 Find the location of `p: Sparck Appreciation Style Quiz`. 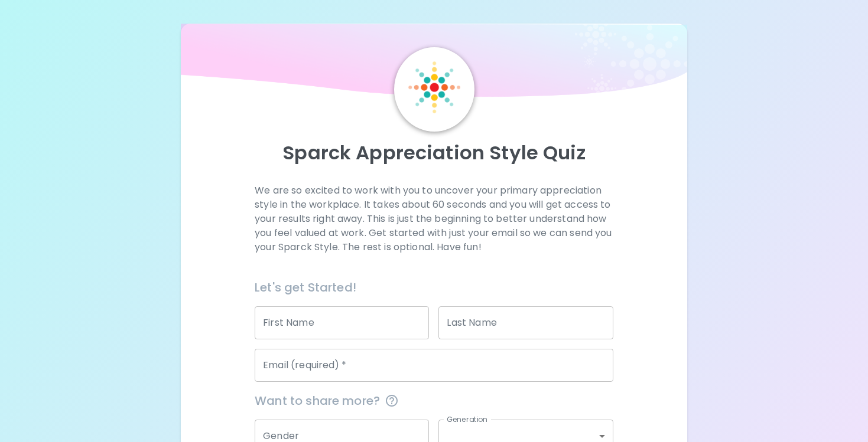

p: Sparck Appreciation Style Quiz is located at coordinates (434, 152).